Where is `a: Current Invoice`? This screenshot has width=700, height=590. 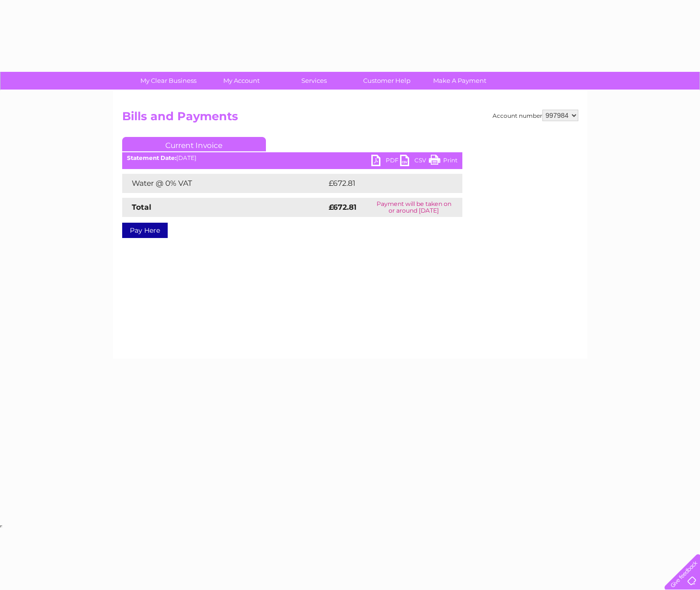
a: Current Invoice is located at coordinates (194, 145).